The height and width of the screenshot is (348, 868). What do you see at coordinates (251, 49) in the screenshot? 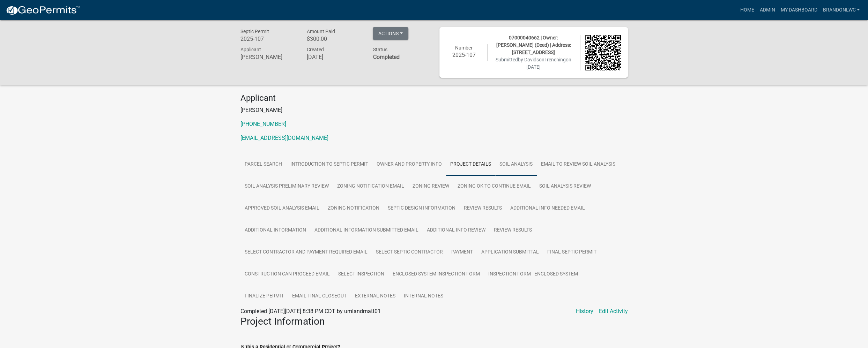
I see `span: Applicant` at bounding box center [251, 49].